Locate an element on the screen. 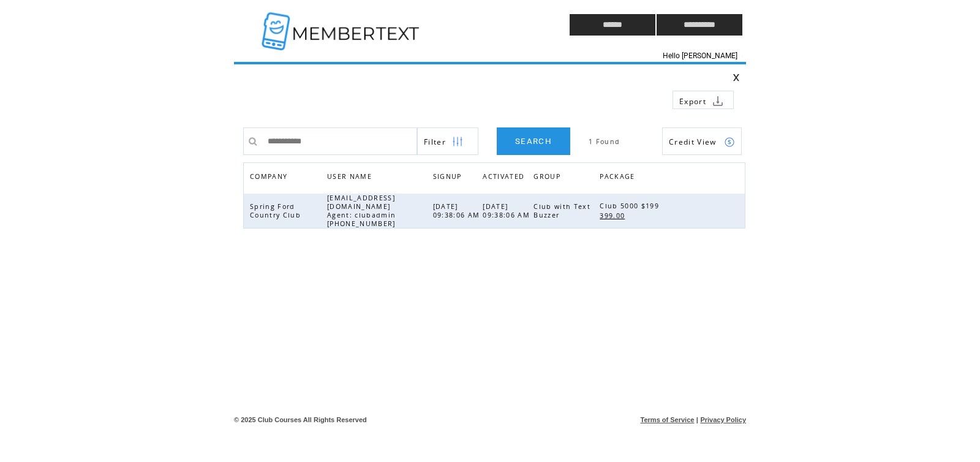  span: Show filters is located at coordinates (435, 142).